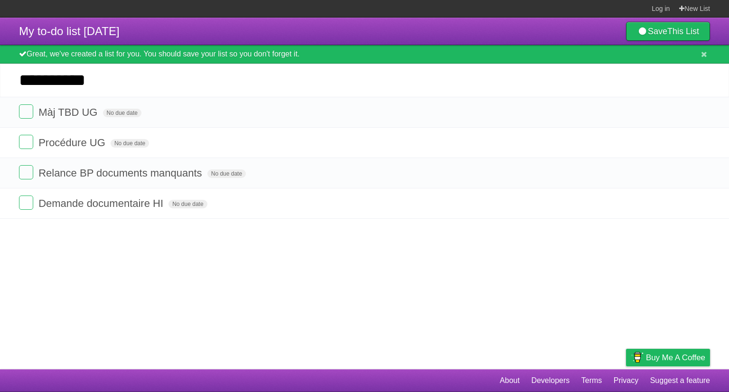 This screenshot has width=729, height=392. I want to click on span: Procédure UG, so click(73, 142).